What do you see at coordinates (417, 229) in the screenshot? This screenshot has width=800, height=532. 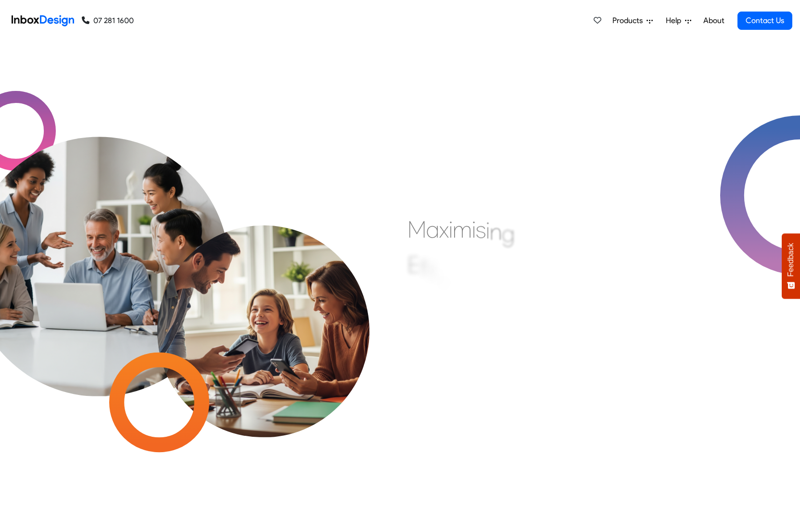 I see `div: M` at bounding box center [417, 229].